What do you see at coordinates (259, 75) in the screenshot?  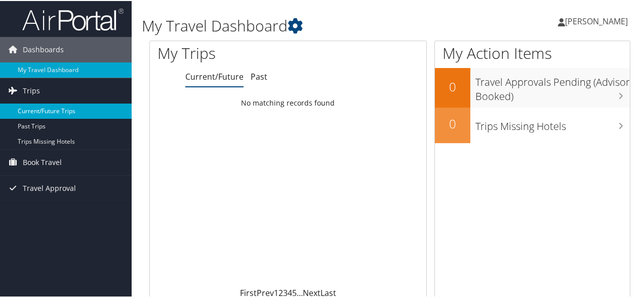 I see `a: Past` at bounding box center [259, 75].